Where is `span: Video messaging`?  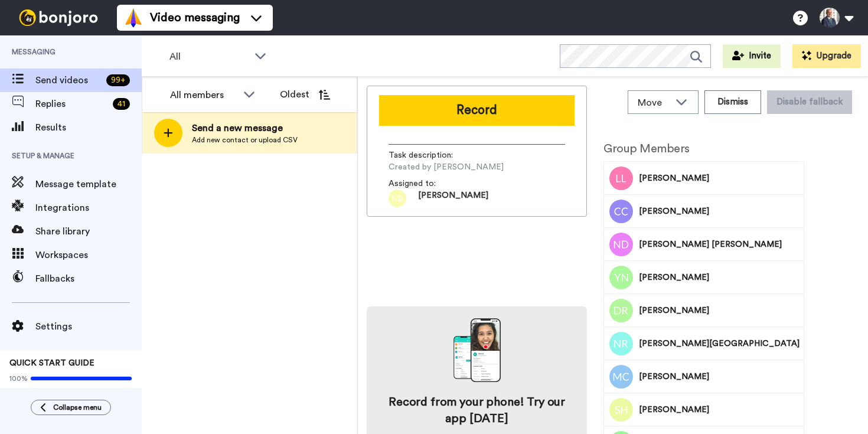
span: Video messaging is located at coordinates (195, 17).